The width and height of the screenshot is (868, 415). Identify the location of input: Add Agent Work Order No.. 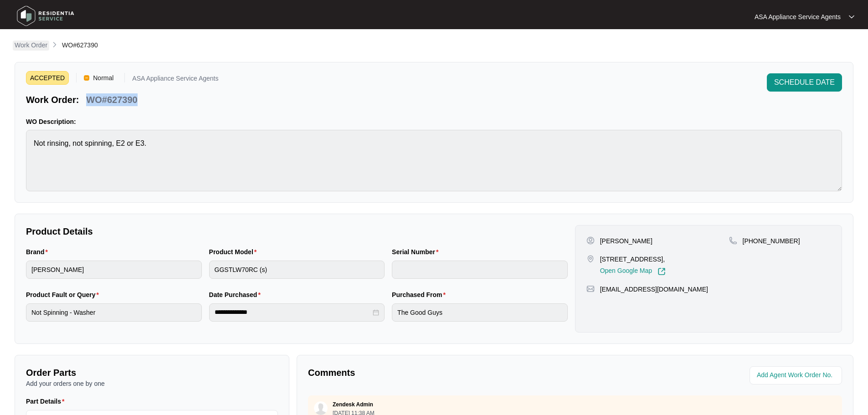
(796, 375).